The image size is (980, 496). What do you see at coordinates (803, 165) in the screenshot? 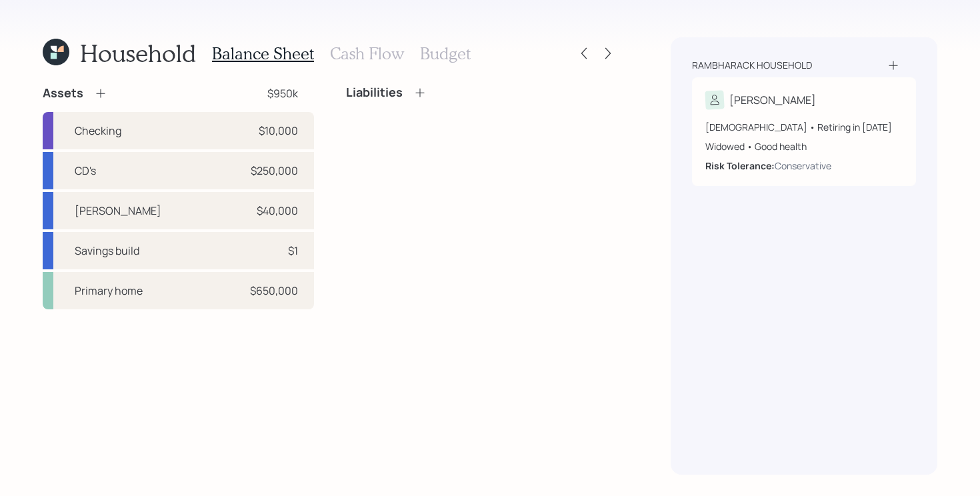
I see `div: Conservative` at bounding box center [803, 165].